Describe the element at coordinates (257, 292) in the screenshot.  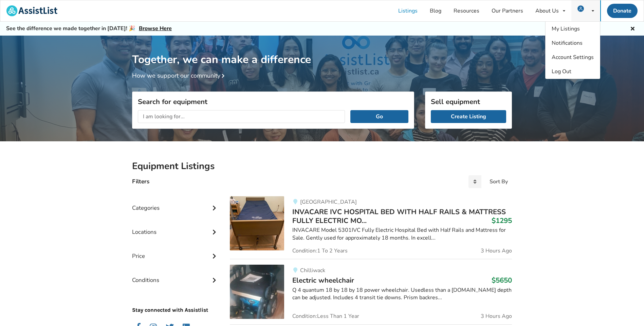
I see `img: mobility-electric wheelchair` at that location.